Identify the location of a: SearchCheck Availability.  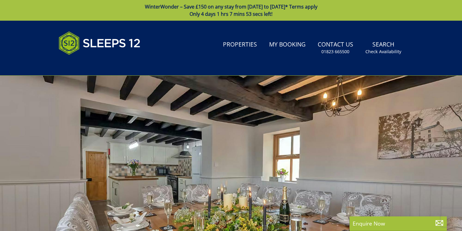
(383, 48).